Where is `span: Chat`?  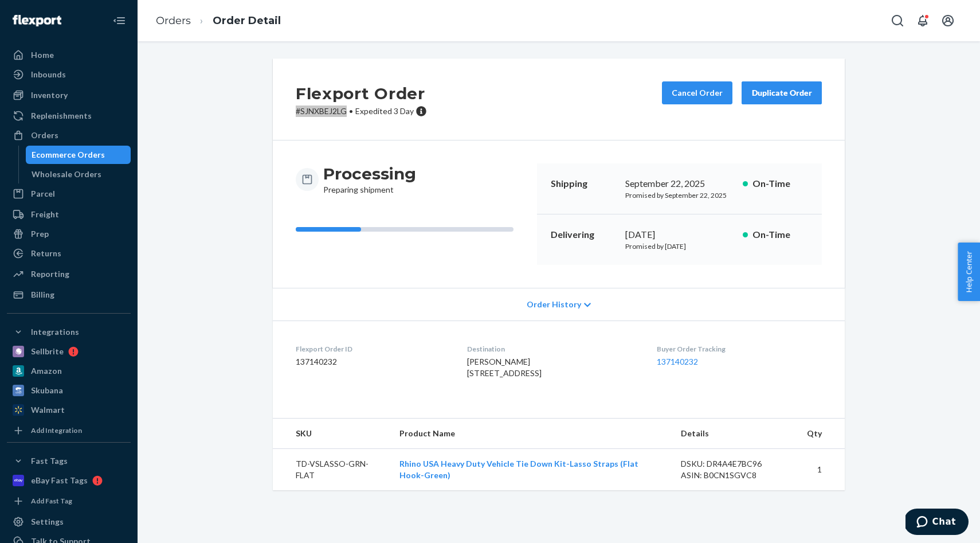 span: Chat is located at coordinates (38, 13).